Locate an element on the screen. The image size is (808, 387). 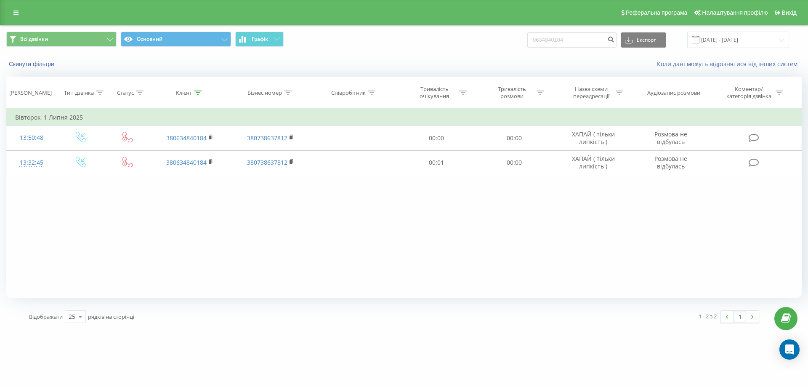
span: Вихід is located at coordinates (789, 13).